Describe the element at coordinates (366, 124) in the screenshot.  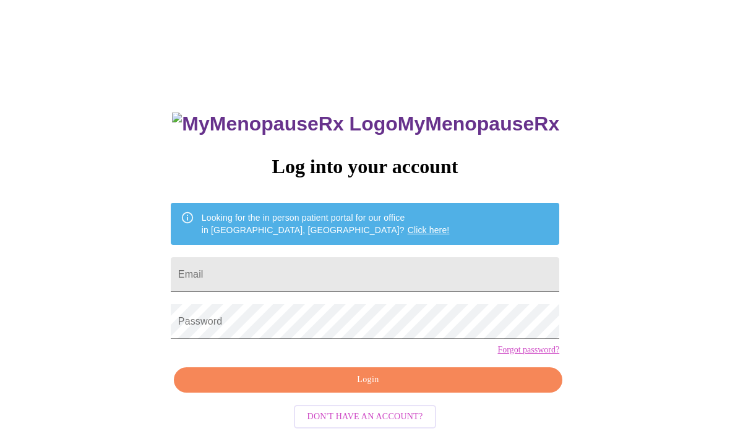
I see `h3: MyMenopauseRx` at that location.